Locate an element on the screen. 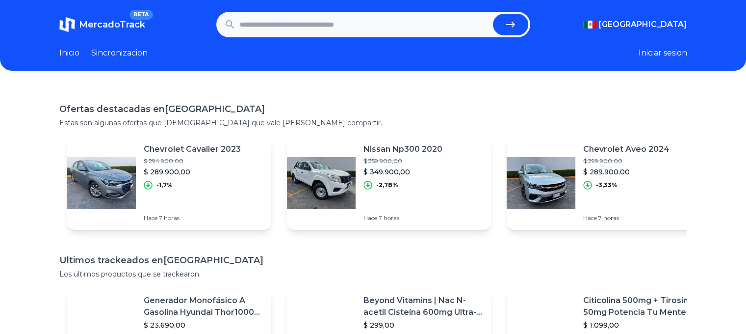 This screenshot has width=746, height=334. img: MercadoTrack is located at coordinates (67, 25).